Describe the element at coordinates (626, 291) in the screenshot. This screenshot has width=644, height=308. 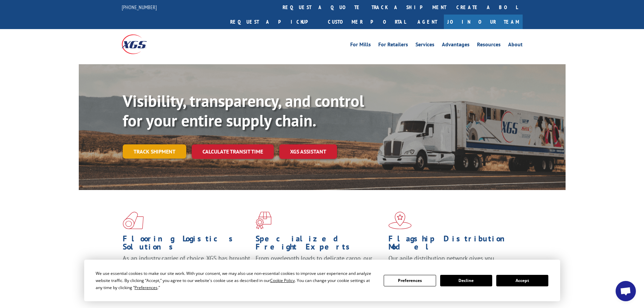
I see `div: Open chat` at that location.